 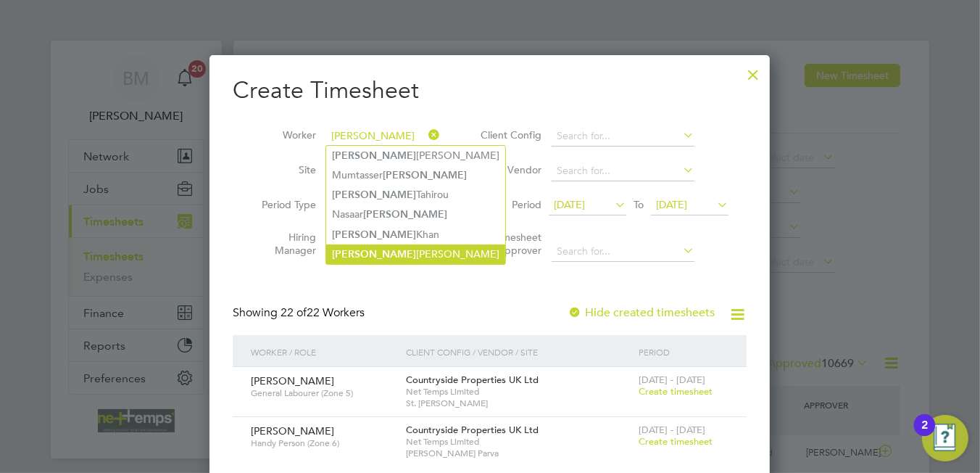 What do you see at coordinates (415, 234) in the screenshot?
I see `li: Khan` at bounding box center [415, 234].